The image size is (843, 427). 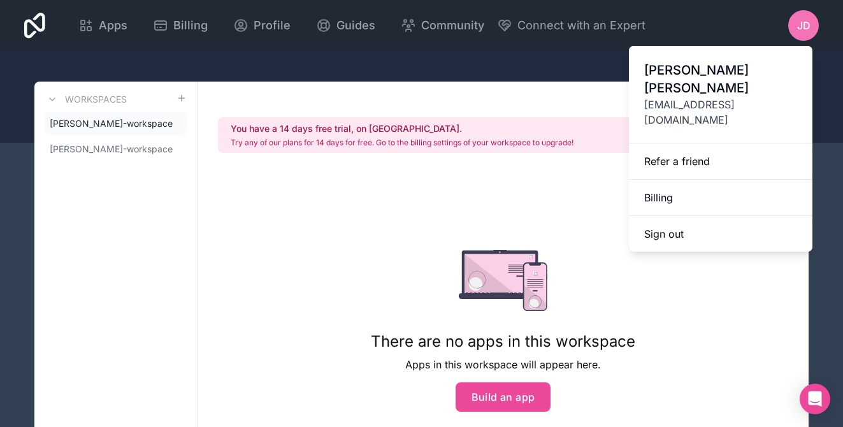 I want to click on button: Connect with an Expert, so click(x=571, y=25).